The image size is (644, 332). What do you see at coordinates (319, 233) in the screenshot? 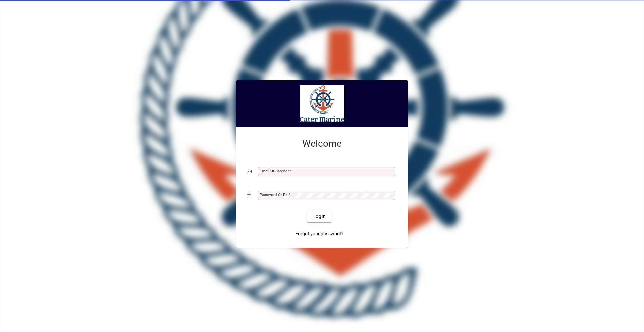
I see `a: Forgot your password?` at bounding box center [319, 233].